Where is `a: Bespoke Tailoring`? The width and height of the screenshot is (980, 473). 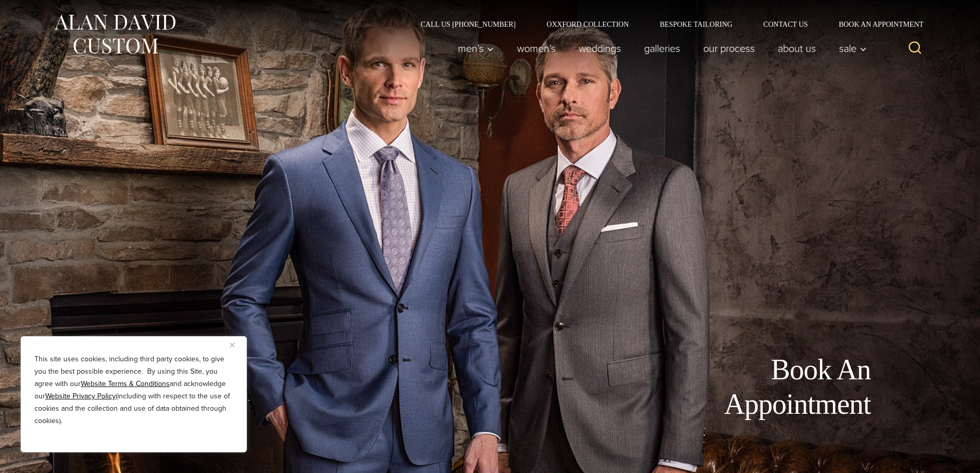 a: Bespoke Tailoring is located at coordinates (695, 24).